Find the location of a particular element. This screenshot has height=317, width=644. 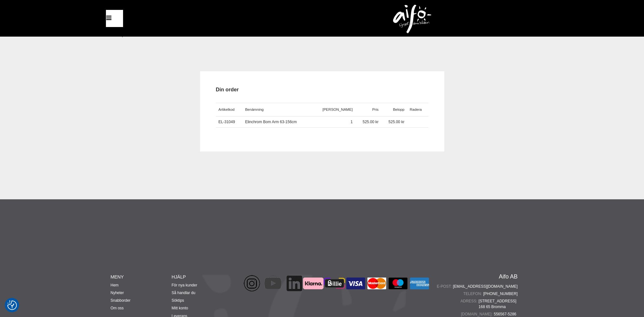

a: Mitt konto is located at coordinates (180, 308).